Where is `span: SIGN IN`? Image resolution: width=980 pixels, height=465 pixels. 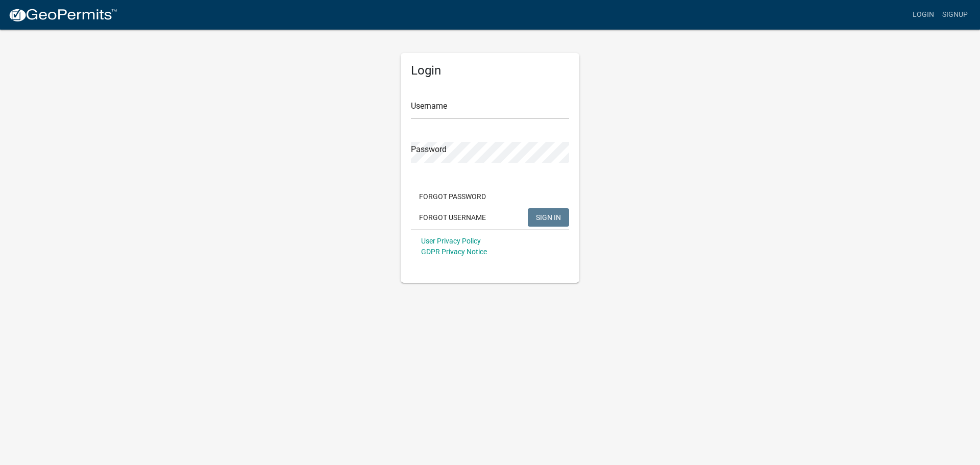 span: SIGN IN is located at coordinates (548, 217).